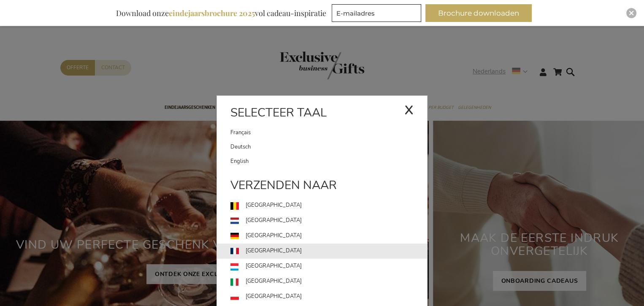  Describe the element at coordinates (221, 13) in the screenshot. I see `div: Download onze vol cadeau-inspiratie` at that location.